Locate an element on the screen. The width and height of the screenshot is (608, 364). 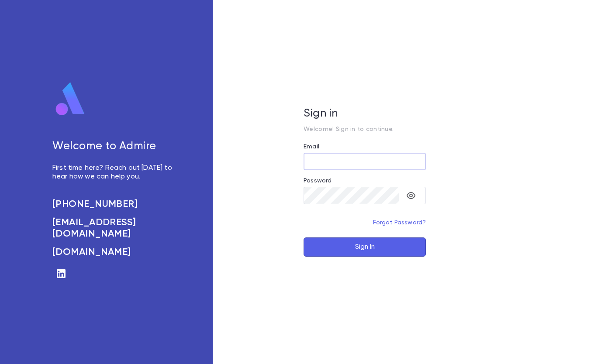
button: toggle password visibility is located at coordinates (411, 195).